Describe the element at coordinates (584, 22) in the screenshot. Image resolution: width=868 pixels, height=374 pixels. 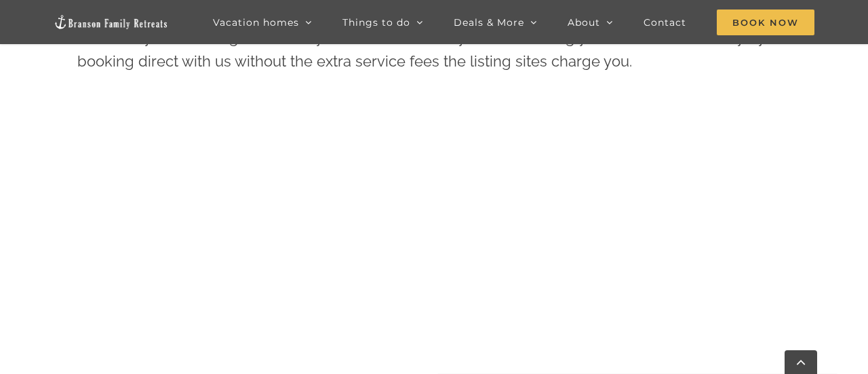
I see `span: About` at that location.